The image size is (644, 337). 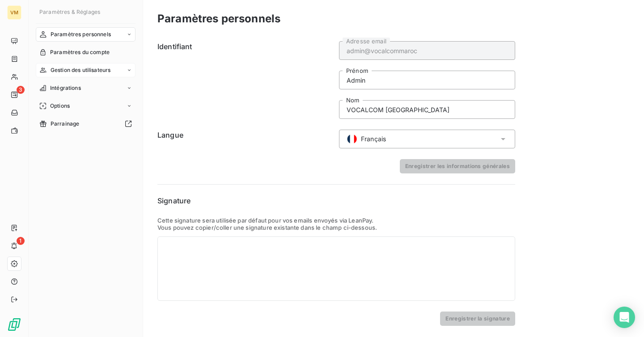 What do you see at coordinates (337, 201) in the screenshot?
I see `h6: Signature` at bounding box center [337, 201].